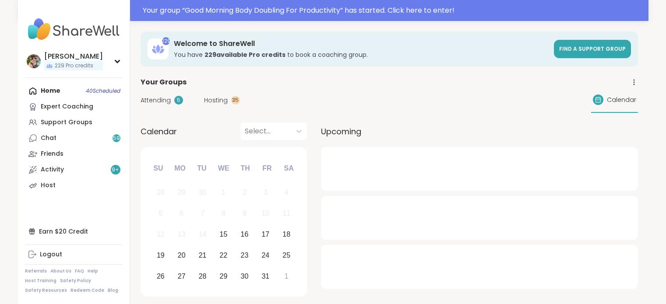 The image size is (666, 304). I want to click on div: Not available Sunday, October 12th, 2025, so click(161, 235).